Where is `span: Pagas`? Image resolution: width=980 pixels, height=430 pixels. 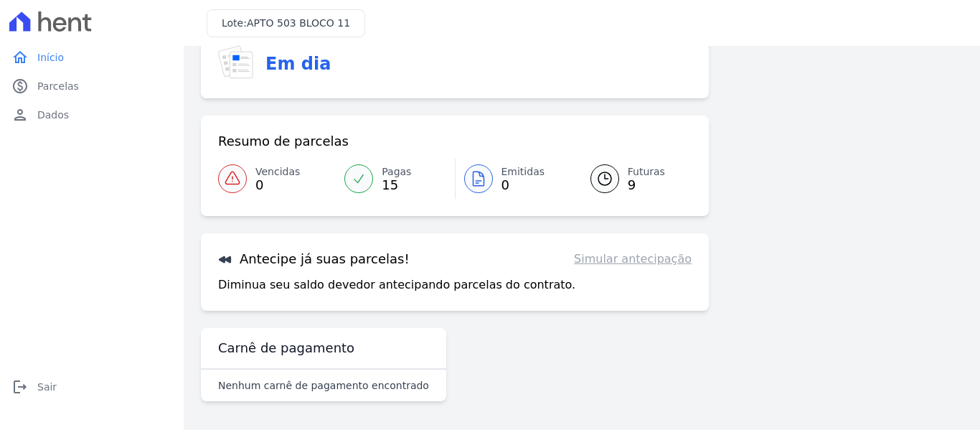
span: Pagas is located at coordinates (396, 171).